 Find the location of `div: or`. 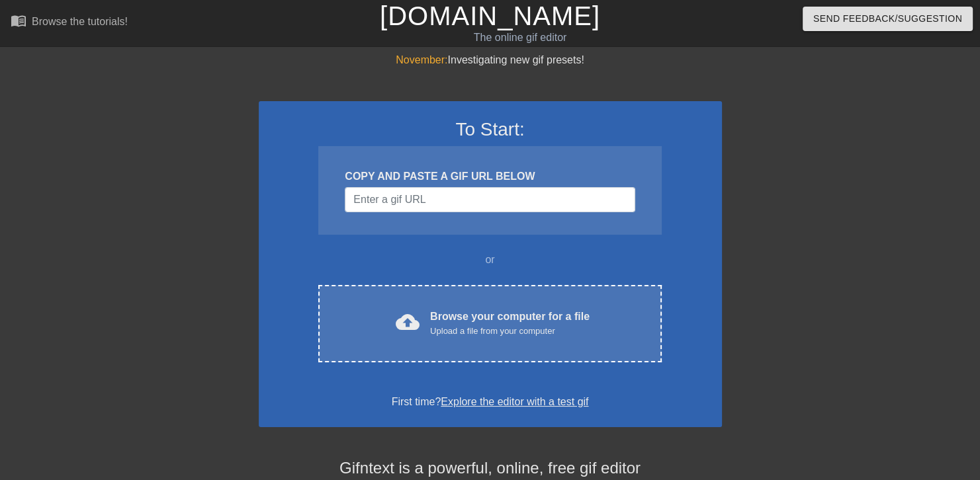

div: or is located at coordinates (490, 260).